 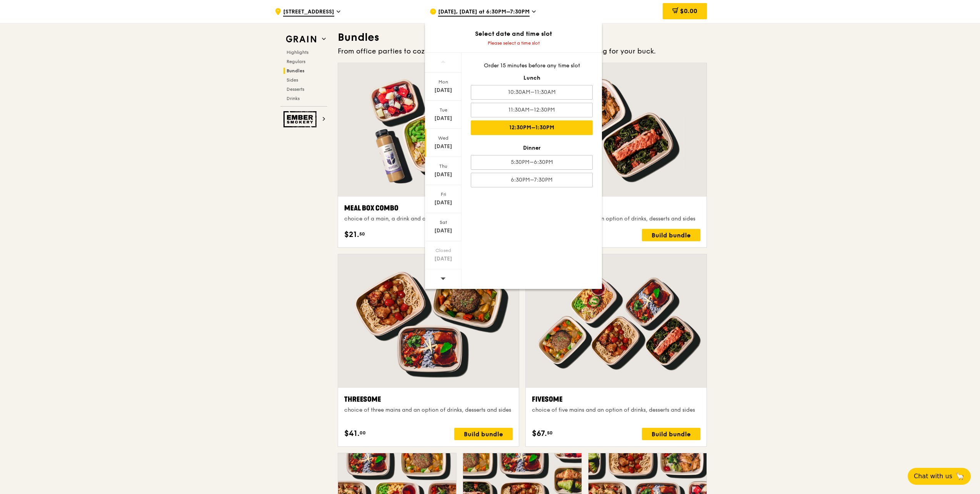 I want to click on div: Order 15 minutes before any time slot, so click(x=531, y=66).